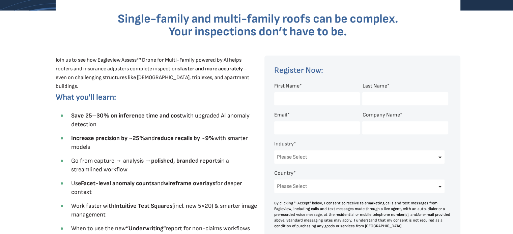 The width and height of the screenshot is (513, 234). What do you see at coordinates (374, 86) in the screenshot?
I see `span: Last Name` at bounding box center [374, 86].